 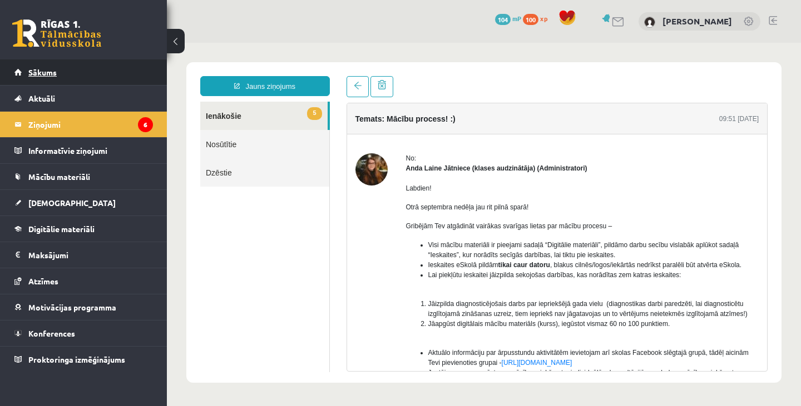 I want to click on a: 100 xp, so click(x=538, y=18).